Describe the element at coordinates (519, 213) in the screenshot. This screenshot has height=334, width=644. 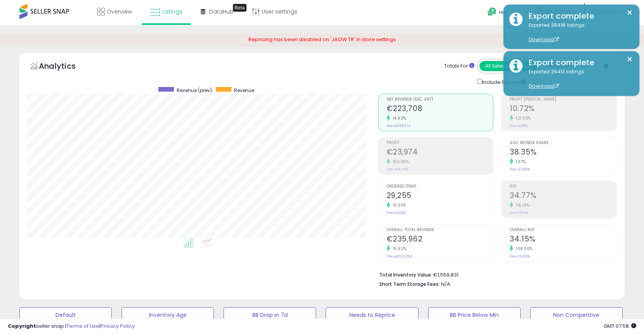
I see `small: Prev: 16.16%` at that location.